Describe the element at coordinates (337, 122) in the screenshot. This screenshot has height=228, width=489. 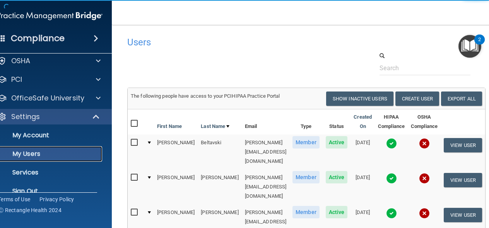
I see `th: Status` at that location.